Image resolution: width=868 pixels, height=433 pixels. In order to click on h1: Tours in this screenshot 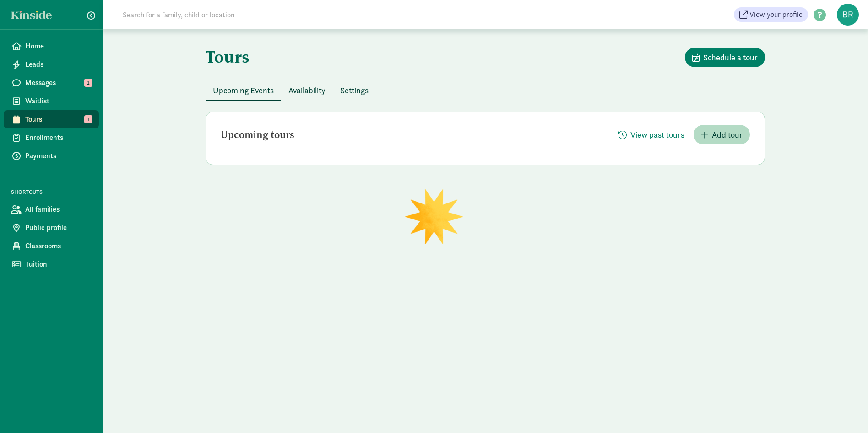, I will do `click(227, 56)`.